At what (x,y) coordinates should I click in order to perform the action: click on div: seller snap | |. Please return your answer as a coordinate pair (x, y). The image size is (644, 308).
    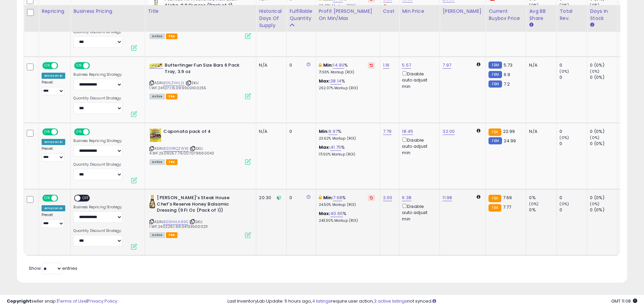
    Looking at the image, I should click on (62, 301).